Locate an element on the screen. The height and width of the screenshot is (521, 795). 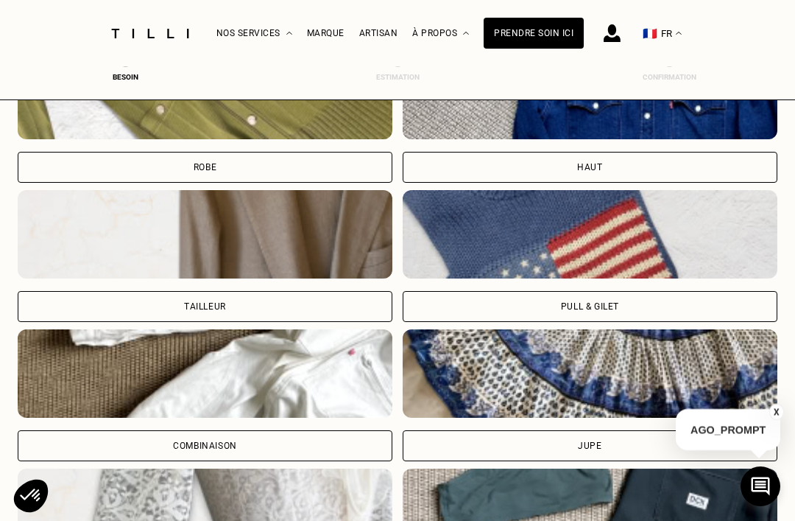
img: menu déroulant is located at coordinates (679, 33).